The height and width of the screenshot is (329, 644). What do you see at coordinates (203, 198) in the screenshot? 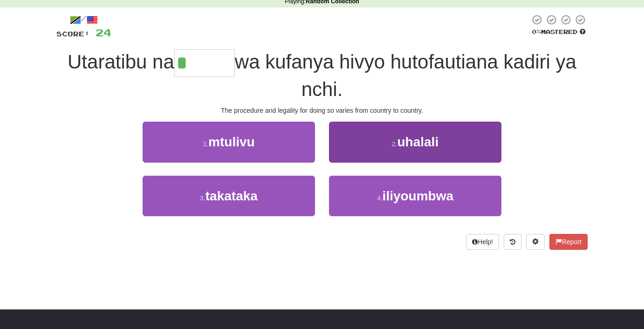
I see `small: 3 .` at bounding box center [203, 198].